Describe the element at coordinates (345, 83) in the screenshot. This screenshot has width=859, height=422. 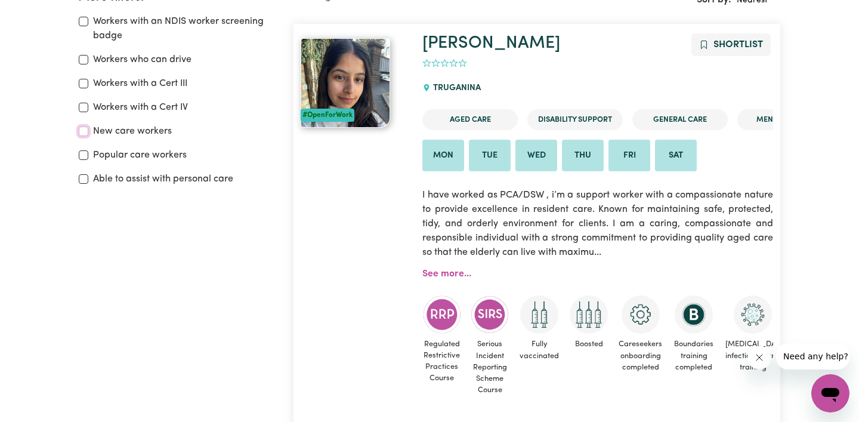
I see `img: View Parneet's profile` at that location.